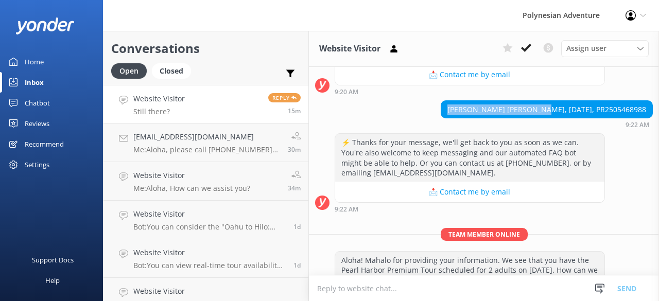 The image size is (659, 301). I want to click on div: Open, so click(129, 71).